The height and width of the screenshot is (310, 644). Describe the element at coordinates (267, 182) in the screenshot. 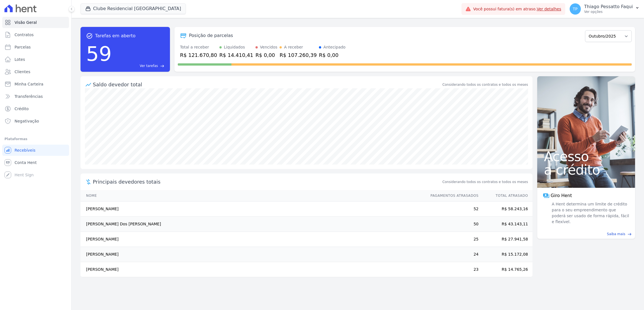

I see `span: Principais devedores totais` at that location.